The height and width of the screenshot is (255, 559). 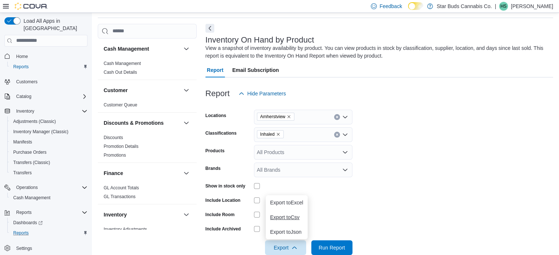 What do you see at coordinates (464, 6) in the screenshot?
I see `p: Star Buds Cannabis Co.` at bounding box center [464, 6].